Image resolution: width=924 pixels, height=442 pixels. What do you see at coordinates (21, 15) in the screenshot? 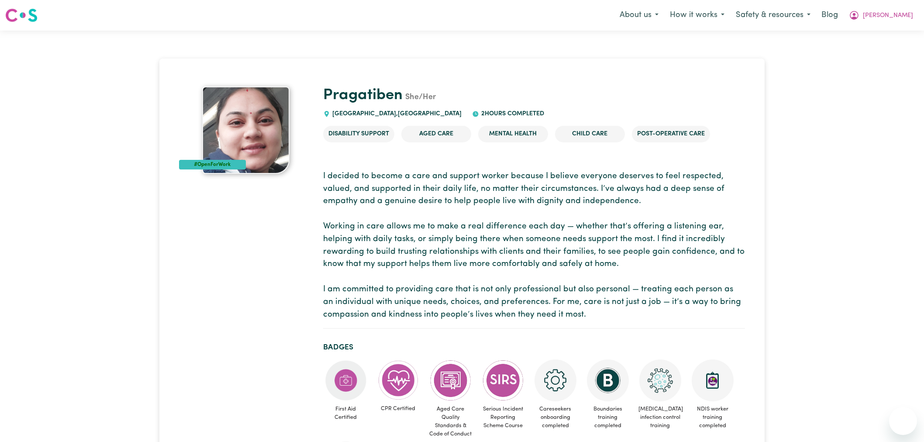
I see `a: Careseekers logo` at bounding box center [21, 15].